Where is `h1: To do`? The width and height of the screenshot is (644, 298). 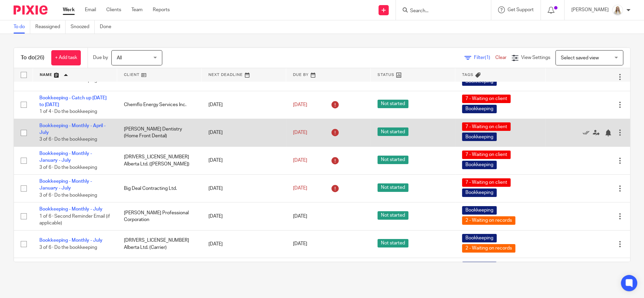 h1: To do is located at coordinates (33, 58).